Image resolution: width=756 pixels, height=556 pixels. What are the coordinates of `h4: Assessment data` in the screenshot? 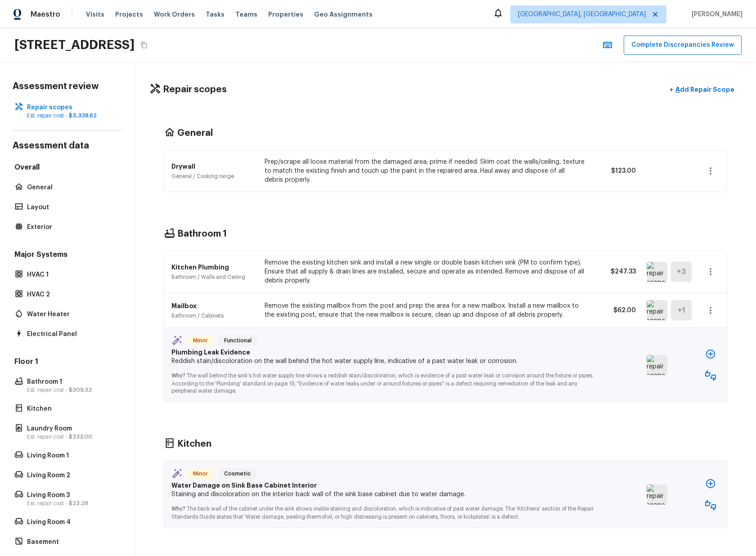 It's located at (67, 147).